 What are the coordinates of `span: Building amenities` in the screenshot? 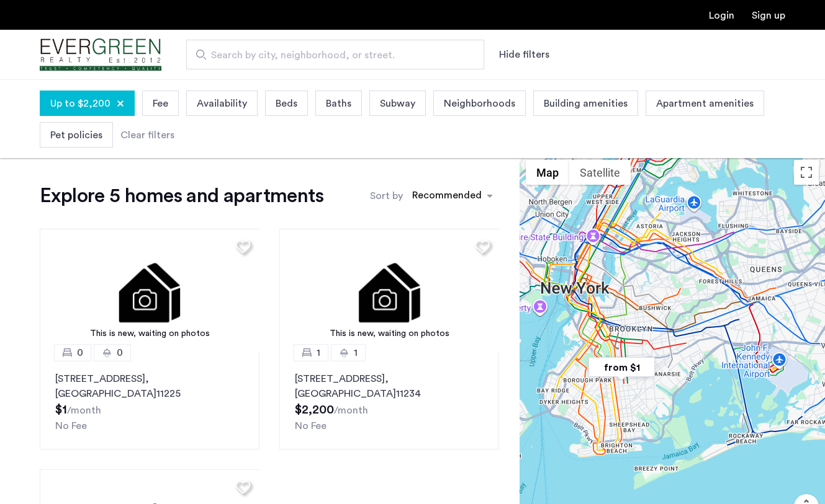 It's located at (585, 104).